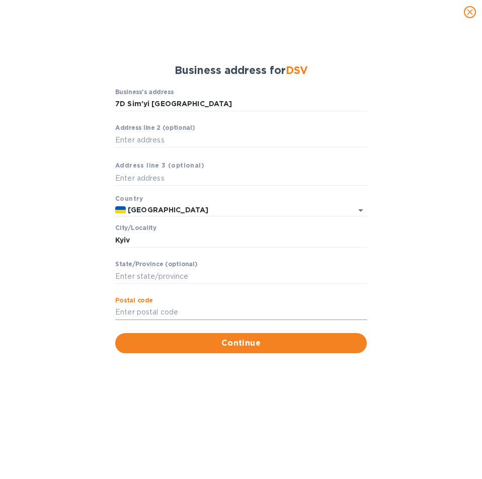  Describe the element at coordinates (241, 240) in the screenshot. I see `input: Сity/Locаlity` at that location.